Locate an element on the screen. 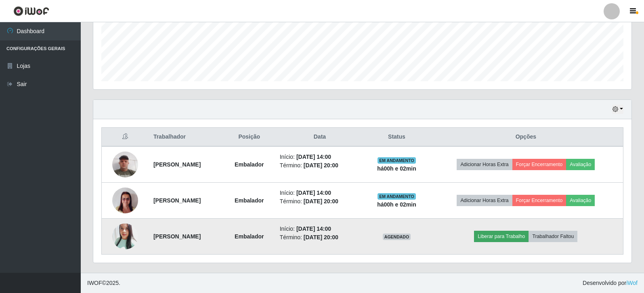  img: 1709375112510.jpeg is located at coordinates (125, 164).